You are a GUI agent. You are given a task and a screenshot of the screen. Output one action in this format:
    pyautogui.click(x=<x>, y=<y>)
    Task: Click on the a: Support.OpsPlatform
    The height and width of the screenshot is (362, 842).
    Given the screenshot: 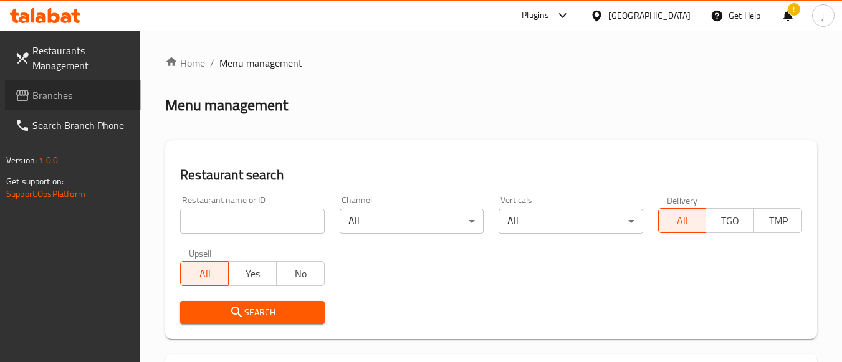 What is the action you would take?
    pyautogui.click(x=45, y=194)
    